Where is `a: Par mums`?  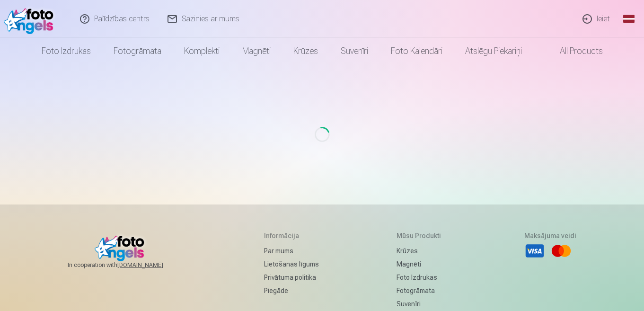
a: Par mums is located at coordinates (291, 251).